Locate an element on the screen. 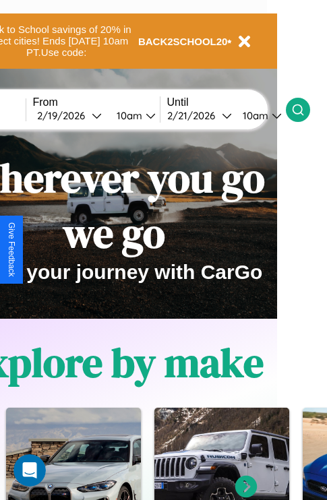 Image resolution: width=327 pixels, height=500 pixels. div: 2 / 19 / 2026 is located at coordinates (64, 115).